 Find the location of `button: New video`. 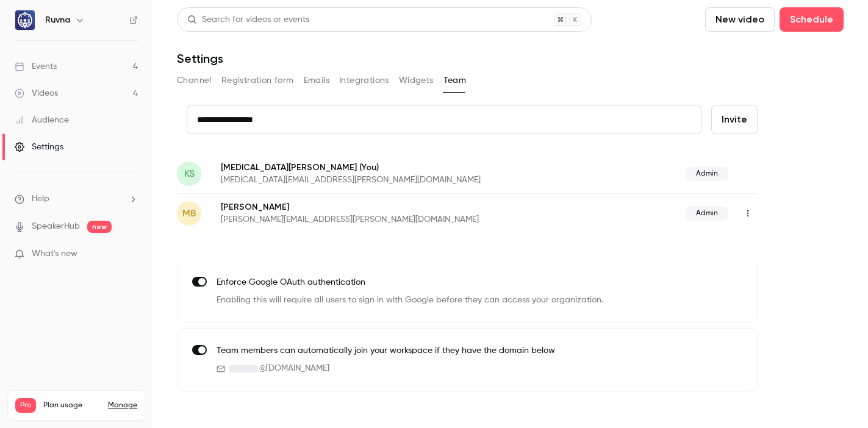

button: New video is located at coordinates (740, 19).